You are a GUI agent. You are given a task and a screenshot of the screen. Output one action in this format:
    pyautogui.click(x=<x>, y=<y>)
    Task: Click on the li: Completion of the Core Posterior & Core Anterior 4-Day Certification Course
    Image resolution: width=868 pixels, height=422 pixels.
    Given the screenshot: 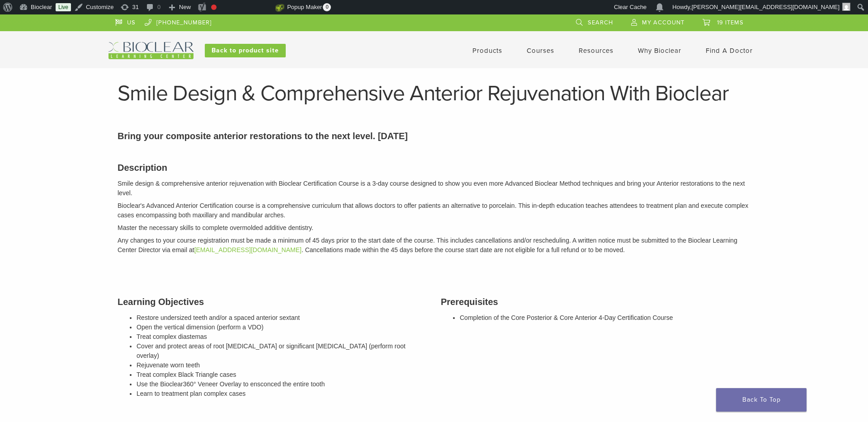 What is the action you would take?
    pyautogui.click(x=605, y=318)
    